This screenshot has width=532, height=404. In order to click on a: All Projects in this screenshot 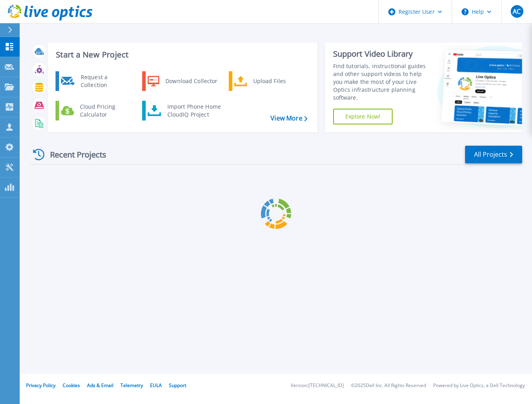, I will do `click(494, 154)`.